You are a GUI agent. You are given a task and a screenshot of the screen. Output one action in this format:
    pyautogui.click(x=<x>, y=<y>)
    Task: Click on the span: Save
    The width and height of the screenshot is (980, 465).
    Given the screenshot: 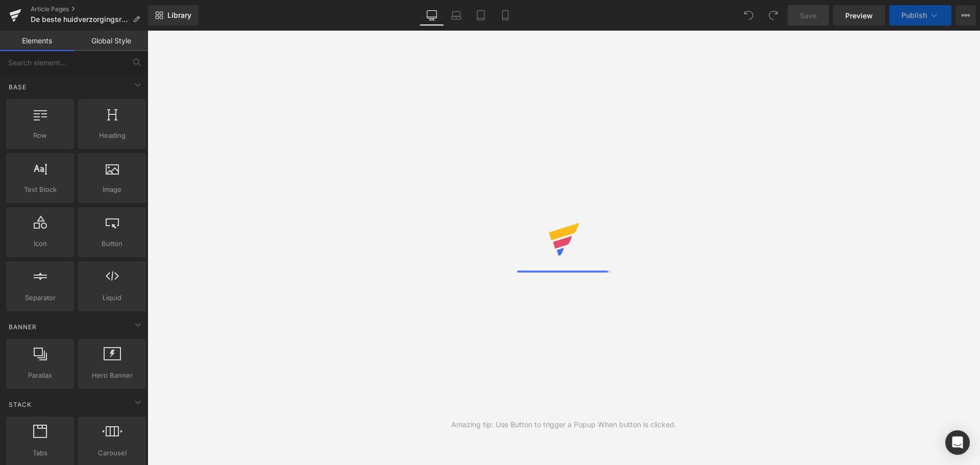 What is the action you would take?
    pyautogui.click(x=808, y=16)
    